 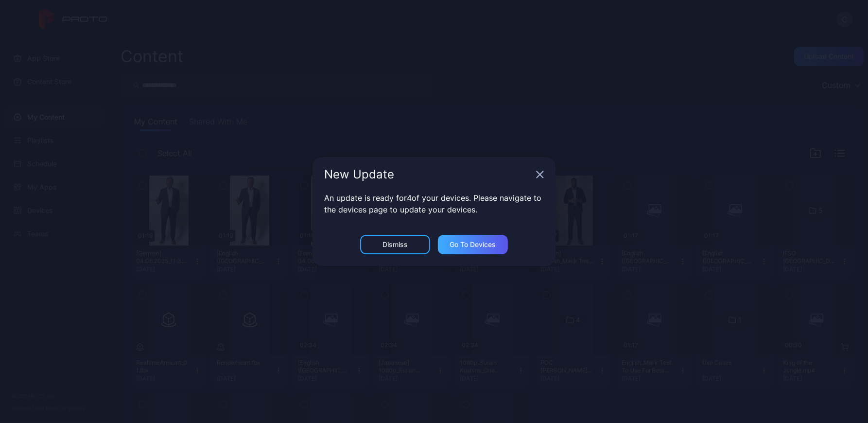 What do you see at coordinates (395, 245) in the screenshot?
I see `button: Dismiss` at bounding box center [395, 245].